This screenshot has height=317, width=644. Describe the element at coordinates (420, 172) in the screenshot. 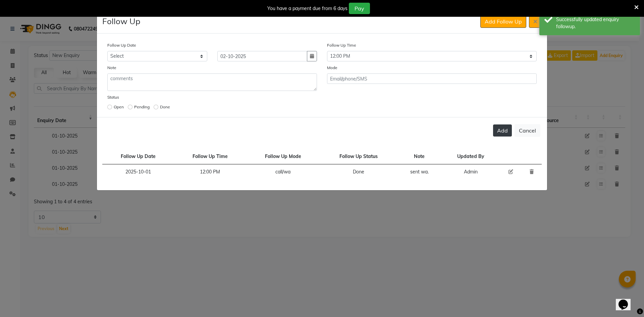

I see `td: sent wa.` at that location.